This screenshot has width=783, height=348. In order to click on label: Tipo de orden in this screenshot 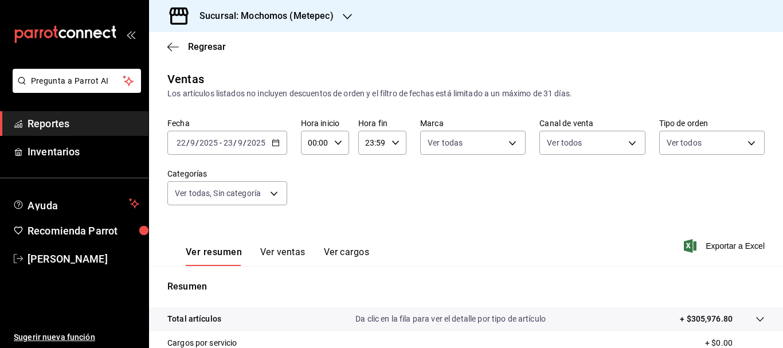, I will do `click(712, 123)`.